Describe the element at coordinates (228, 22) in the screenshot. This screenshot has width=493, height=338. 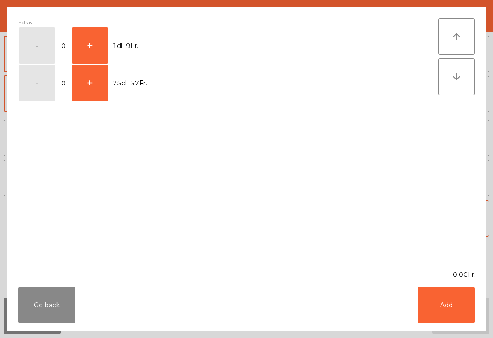
I see `div: Extras` at that location.